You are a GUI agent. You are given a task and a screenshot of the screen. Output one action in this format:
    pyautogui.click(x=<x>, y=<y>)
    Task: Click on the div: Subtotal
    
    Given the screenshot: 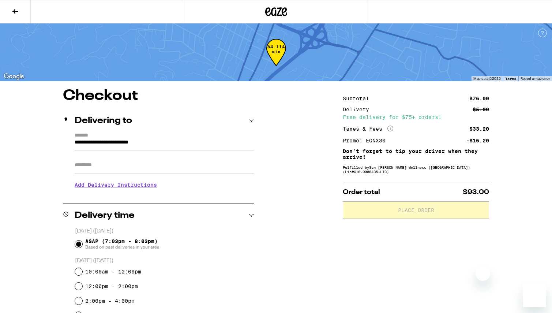 What is the action you would take?
    pyautogui.click(x=359, y=98)
    